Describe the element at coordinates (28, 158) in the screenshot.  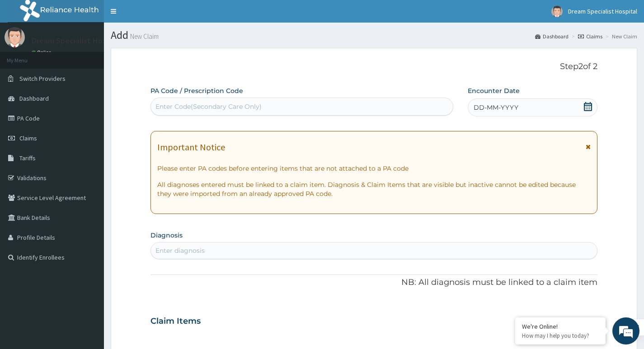
I see `span: Tariffs` at that location.